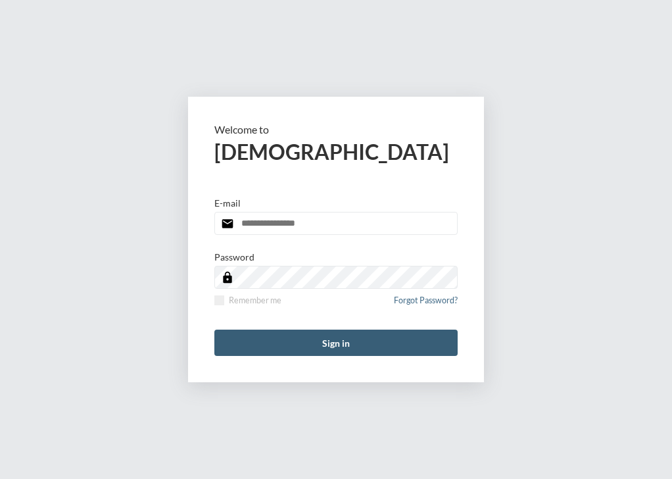  Describe the element at coordinates (228, 203) in the screenshot. I see `p: E-mail` at that location.